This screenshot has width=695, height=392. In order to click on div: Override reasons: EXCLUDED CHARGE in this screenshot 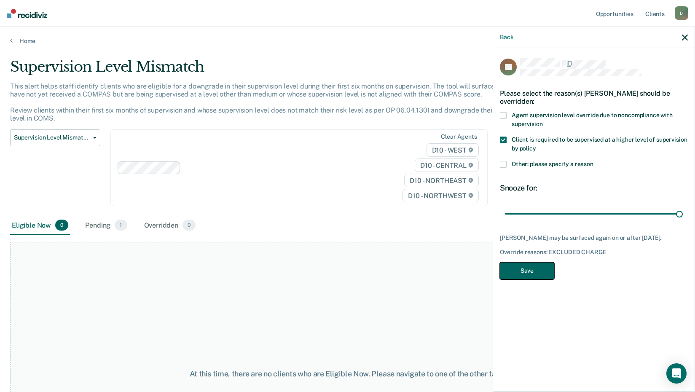, I will do `click(594, 252)`.